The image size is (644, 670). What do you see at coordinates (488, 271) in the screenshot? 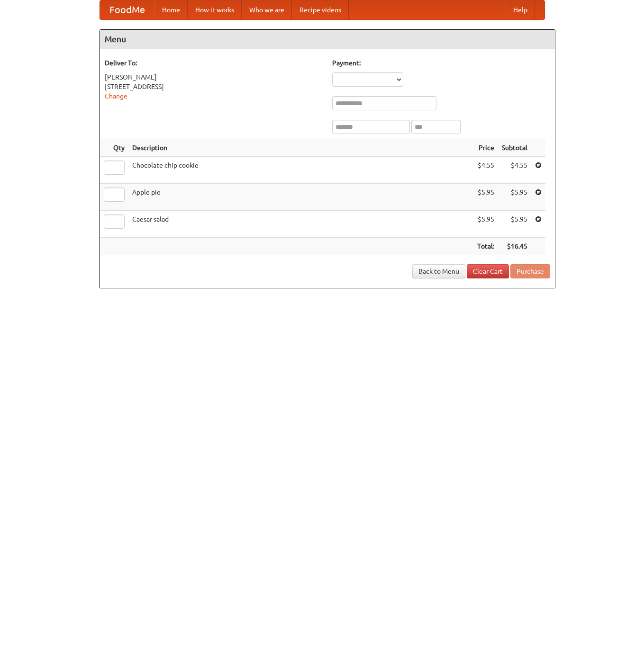
I see `a: Clear Cart` at bounding box center [488, 271].